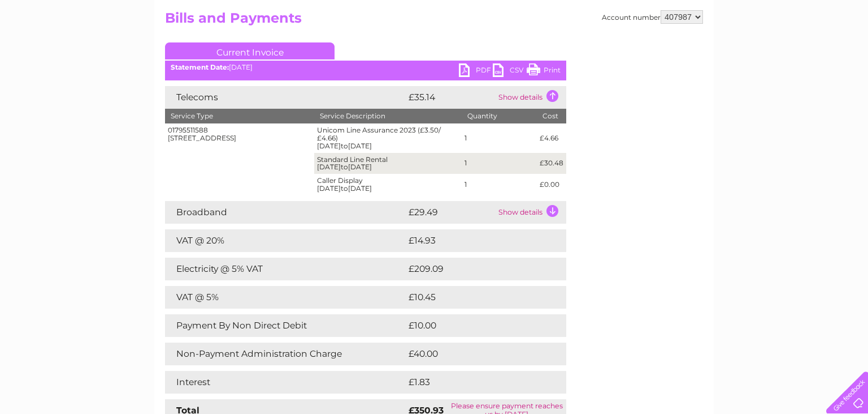  Describe the element at coordinates (240, 116) in the screenshot. I see `th: Service Type` at that location.